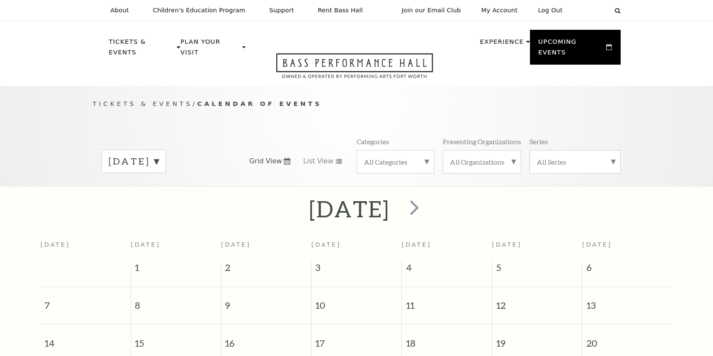 The image size is (713, 356). What do you see at coordinates (199, 10) in the screenshot?
I see `p: Children's Education Program` at bounding box center [199, 10].